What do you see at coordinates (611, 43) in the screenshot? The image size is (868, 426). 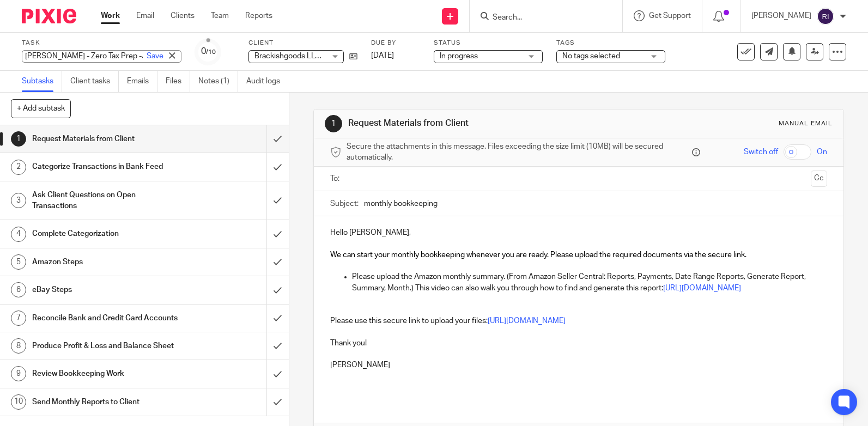 I see `label: Tags` at bounding box center [611, 43].